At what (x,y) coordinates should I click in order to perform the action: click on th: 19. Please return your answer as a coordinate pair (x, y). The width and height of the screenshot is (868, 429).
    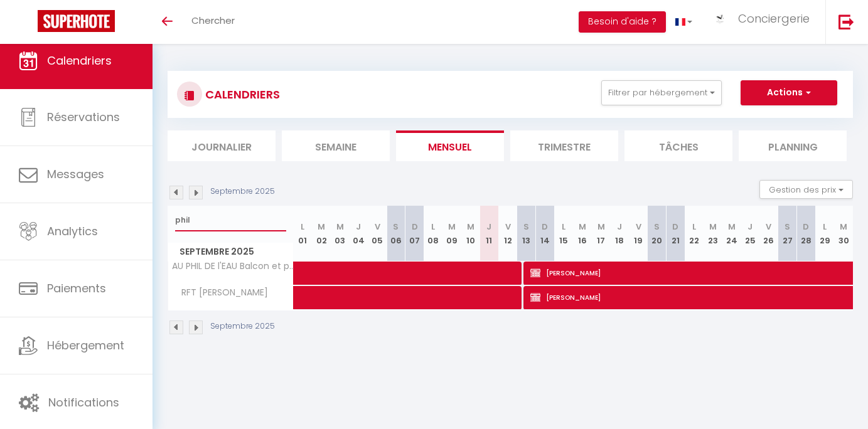
    Looking at the image, I should click on (638, 233).